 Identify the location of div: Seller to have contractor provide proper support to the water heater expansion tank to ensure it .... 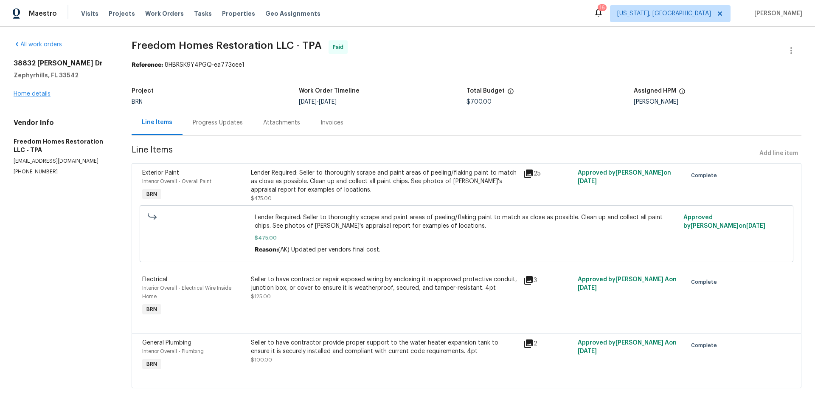
(385, 347).